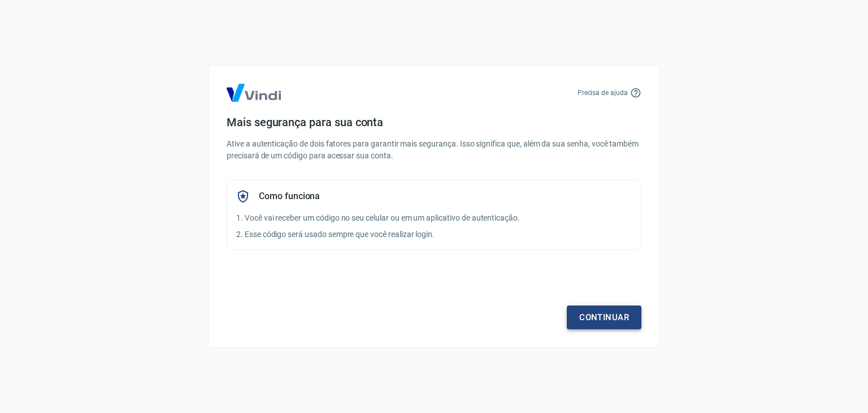 The image size is (868, 413). Describe the element at coordinates (434, 218) in the screenshot. I see `p: 1. Você vai receber um código no seu celular ou em um aplicativo de autenticação.` at that location.